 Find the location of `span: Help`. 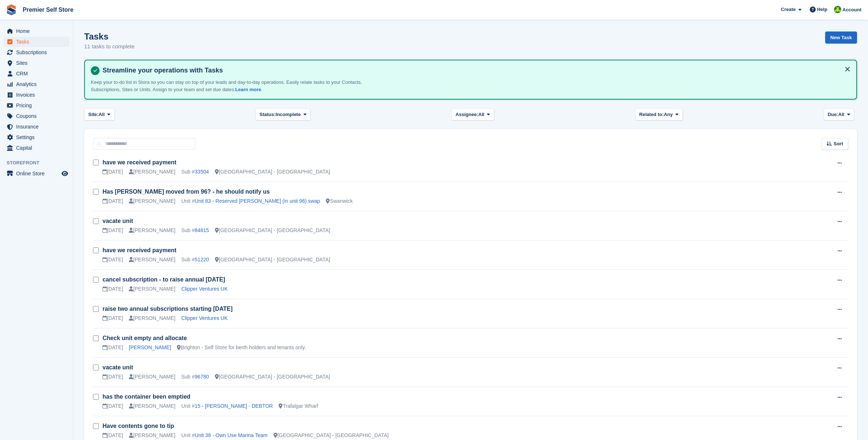

span: Help is located at coordinates (823, 10).